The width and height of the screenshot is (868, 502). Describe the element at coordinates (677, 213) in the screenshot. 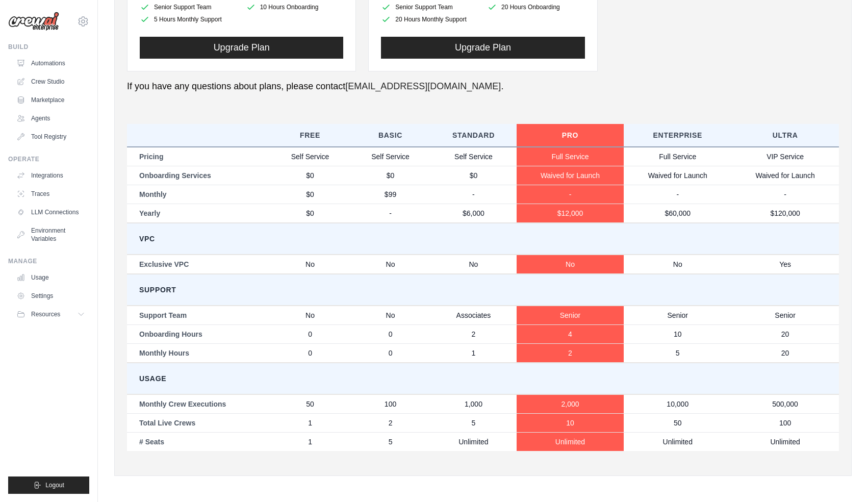

I see `td: $60,000` at that location.